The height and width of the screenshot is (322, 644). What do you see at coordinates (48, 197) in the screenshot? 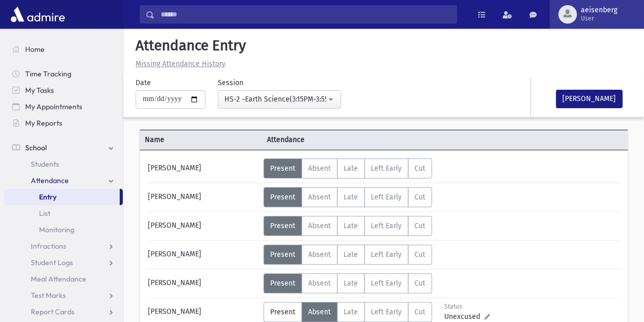
I see `span: Entry` at bounding box center [48, 197].